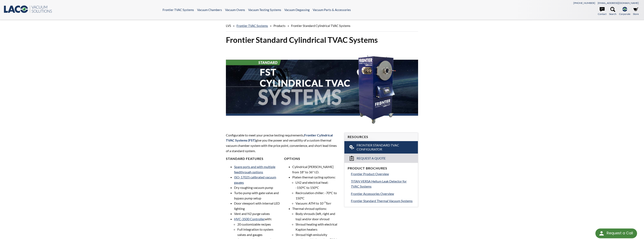 Image resolution: width=644 pixels, height=239 pixels. I want to click on h4: Product Brochures, so click(381, 168).